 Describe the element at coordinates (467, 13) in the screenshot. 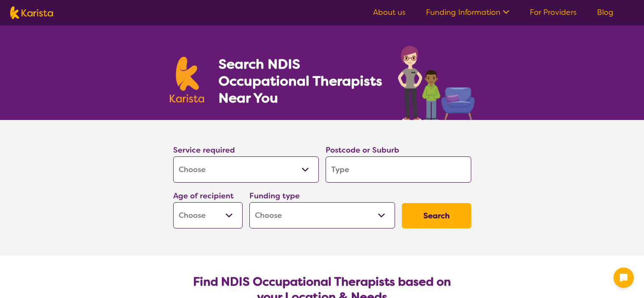

I see `a: Funding Information` at that location.